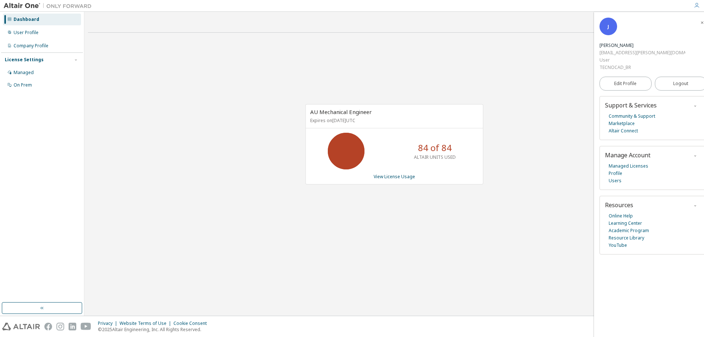 The width and height of the screenshot is (704, 337). What do you see at coordinates (626, 84) in the screenshot?
I see `span: Edit Profile` at bounding box center [626, 84].